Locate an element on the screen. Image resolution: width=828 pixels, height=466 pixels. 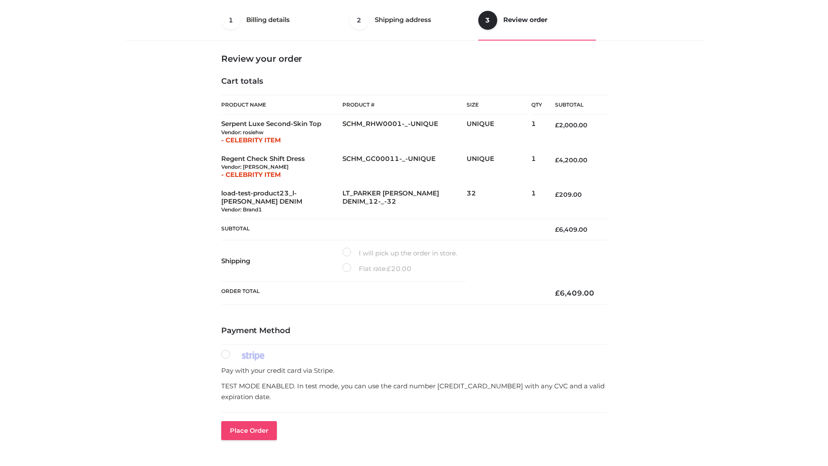
td: Serpent Luxe Second-Skin Top is located at coordinates (281, 132).